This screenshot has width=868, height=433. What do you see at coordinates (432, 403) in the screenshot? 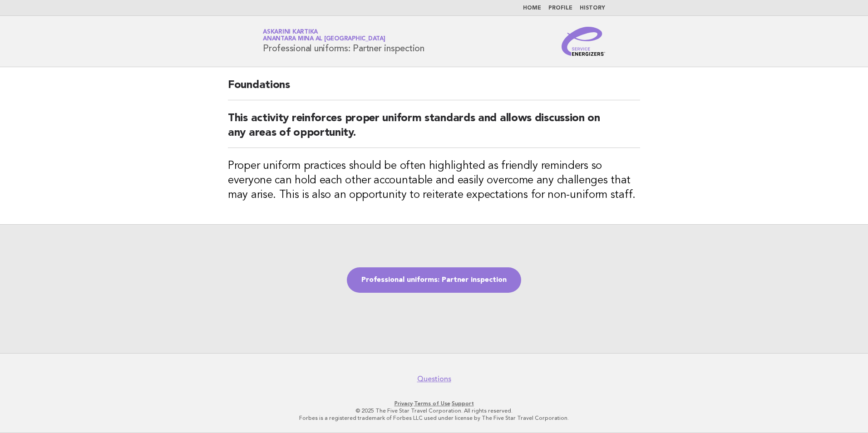
I see `a: Terms of Use` at bounding box center [432, 403].